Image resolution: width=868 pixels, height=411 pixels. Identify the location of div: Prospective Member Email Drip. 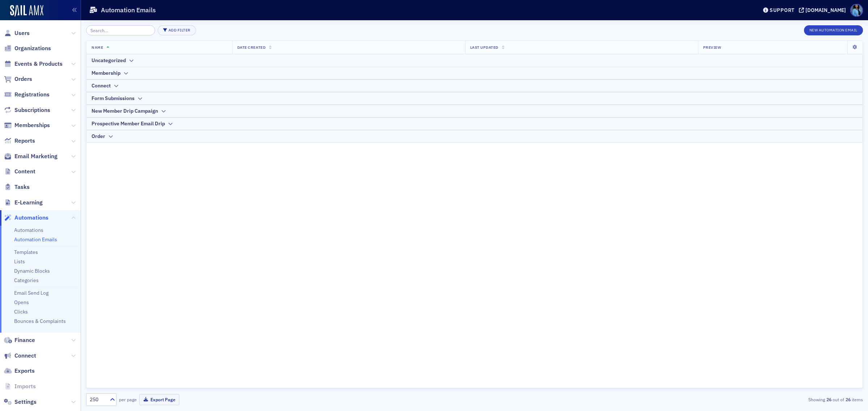
(128, 124).